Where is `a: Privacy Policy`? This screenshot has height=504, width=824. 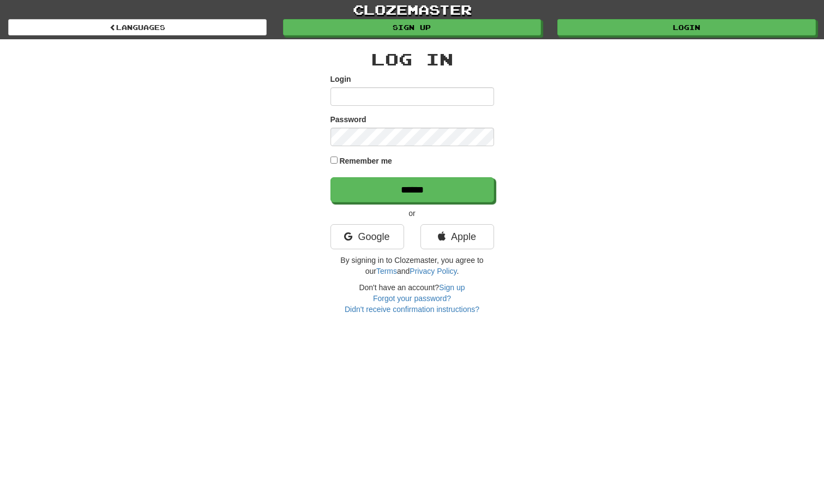
a: Privacy Policy is located at coordinates (433, 271).